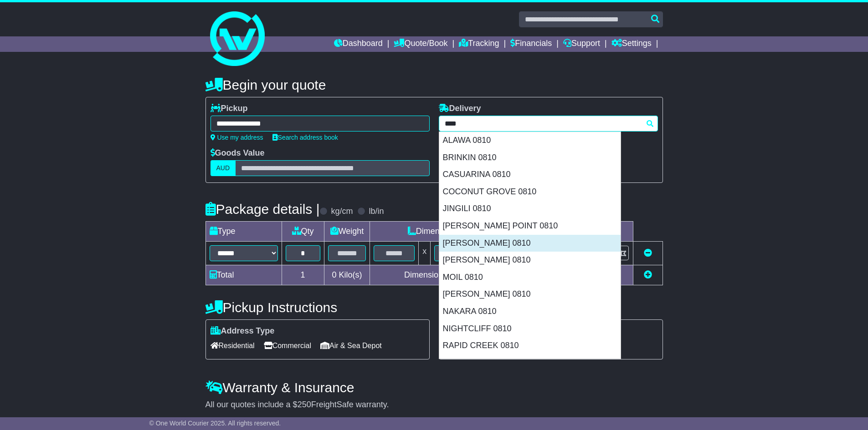  I want to click on a: Support, so click(581, 44).